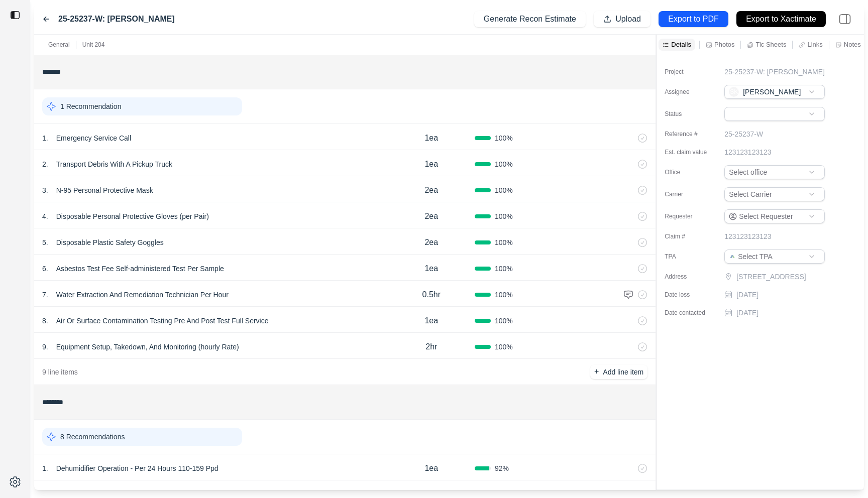  Describe the element at coordinates (845, 19) in the screenshot. I see `img: right-panel.svg` at that location.